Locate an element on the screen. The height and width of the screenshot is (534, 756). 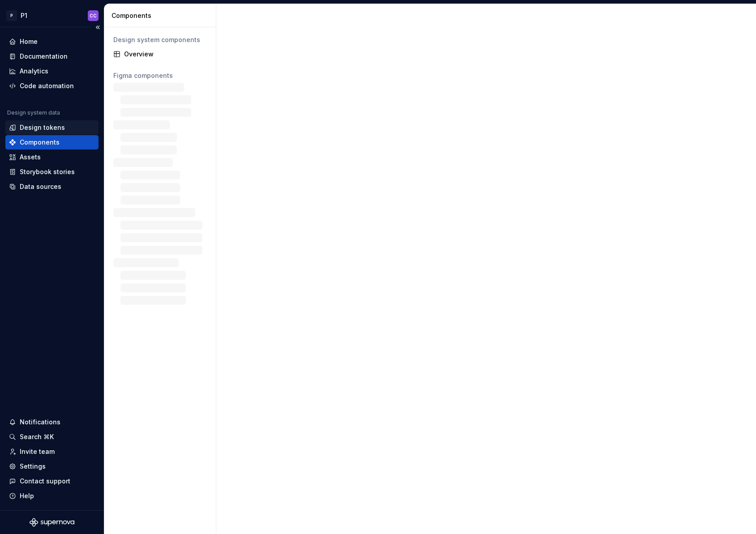
div: P1 is located at coordinates (24, 16).